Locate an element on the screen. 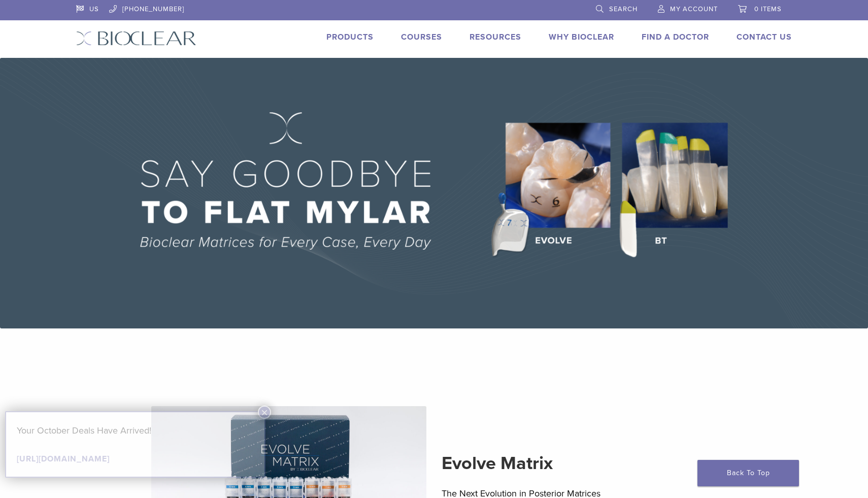 Image resolution: width=868 pixels, height=498 pixels. a: Why Bioclear is located at coordinates (581, 37).